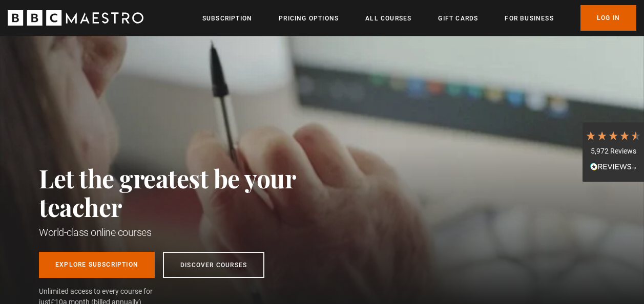 The height and width of the screenshot is (304, 644). I want to click on a: Log In, so click(608, 18).